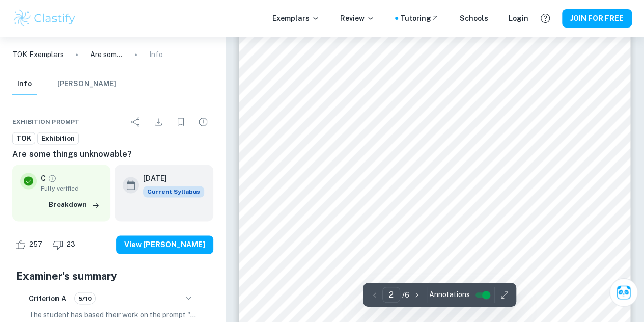  Describe the element at coordinates (65, 245) in the screenshot. I see `div: Dislike` at that location.